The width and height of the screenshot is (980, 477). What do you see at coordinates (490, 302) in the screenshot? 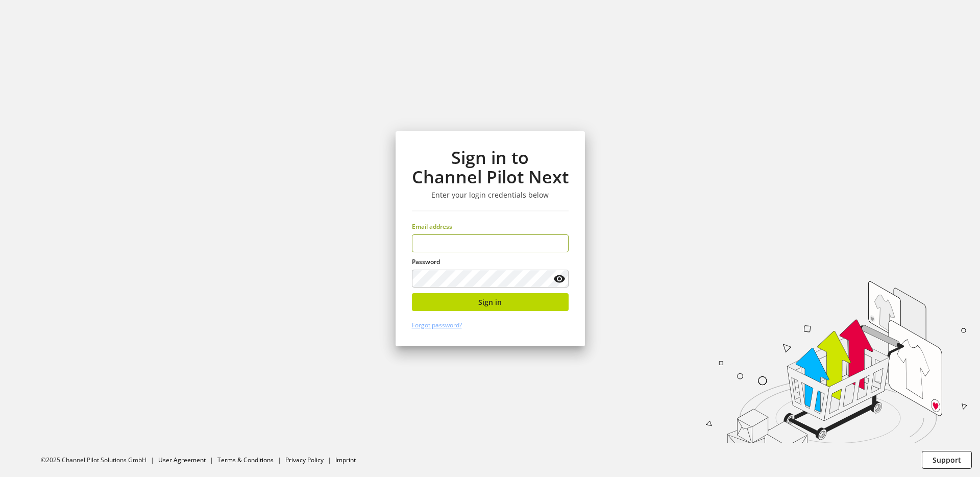
I see `span: Sign in` at bounding box center [490, 302].